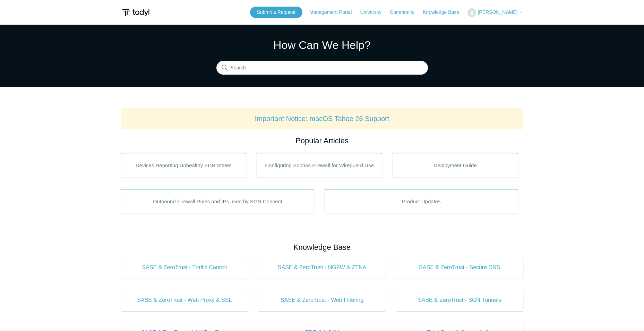 This screenshot has height=331, width=644. I want to click on a: Devices Reporting Unhealthy EDR States, so click(184, 165).